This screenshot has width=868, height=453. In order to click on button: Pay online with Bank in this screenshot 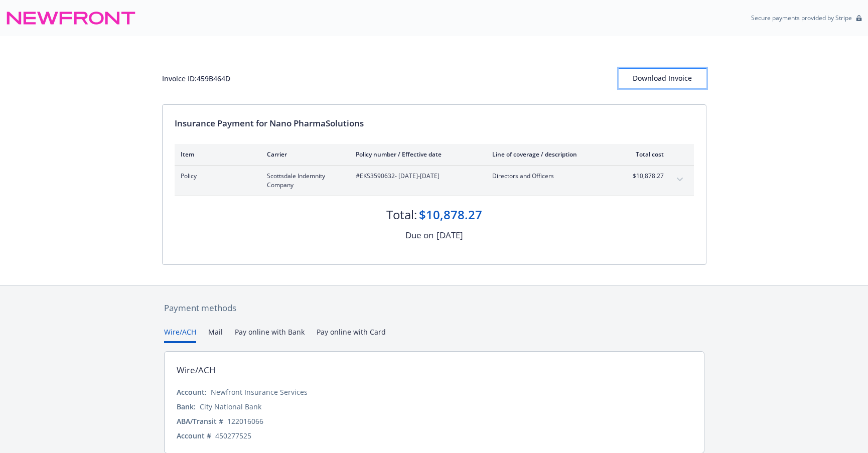, I will do `click(270, 335)`.